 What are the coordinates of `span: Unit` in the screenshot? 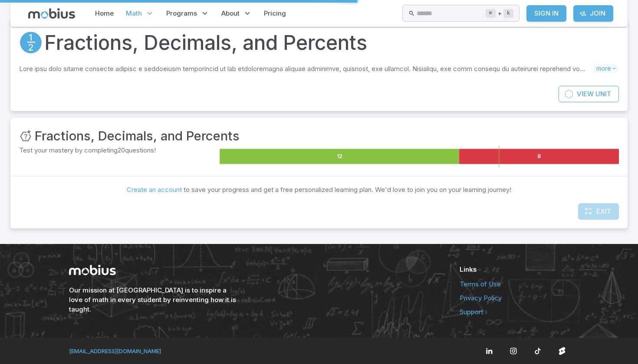 It's located at (603, 94).